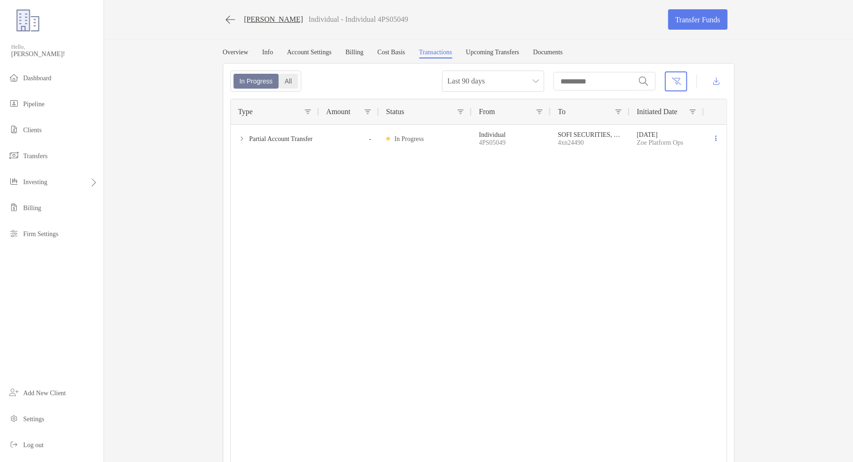 This screenshot has height=462, width=853. What do you see at coordinates (660, 143) in the screenshot?
I see `p: zoe_platform_ops` at bounding box center [660, 143].